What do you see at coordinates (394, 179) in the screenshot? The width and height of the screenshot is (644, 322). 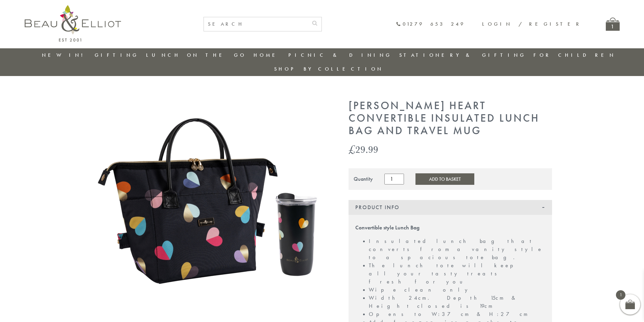 I see `input: Product quantity` at bounding box center [394, 179].